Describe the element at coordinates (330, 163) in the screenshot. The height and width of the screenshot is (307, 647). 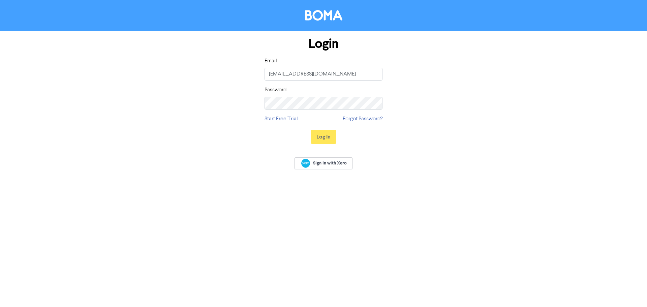
I see `span: Sign In with Xero` at that location.